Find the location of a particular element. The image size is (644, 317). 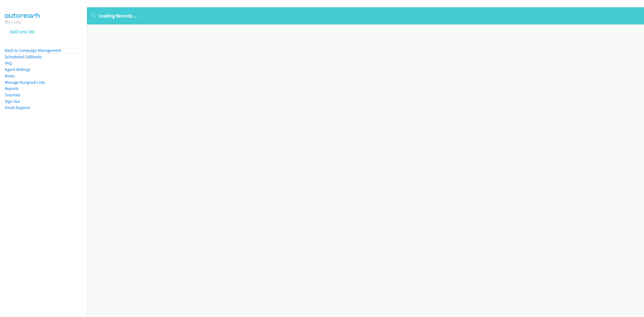

a: Roles is located at coordinates (9, 76).